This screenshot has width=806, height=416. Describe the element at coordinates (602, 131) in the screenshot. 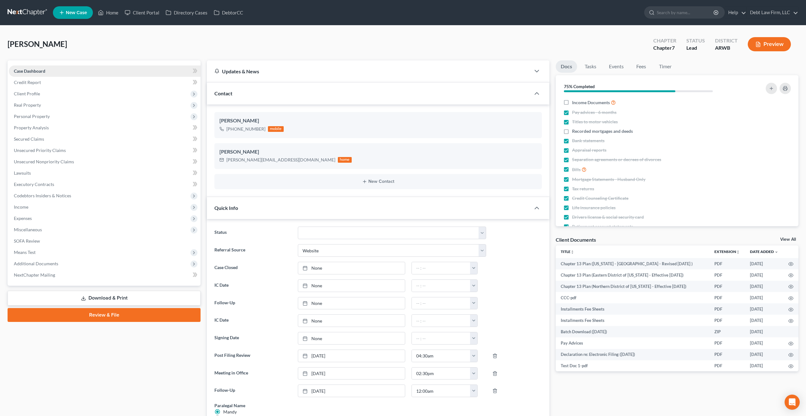

I see `span: Recorded mortgages and deeds` at that location.